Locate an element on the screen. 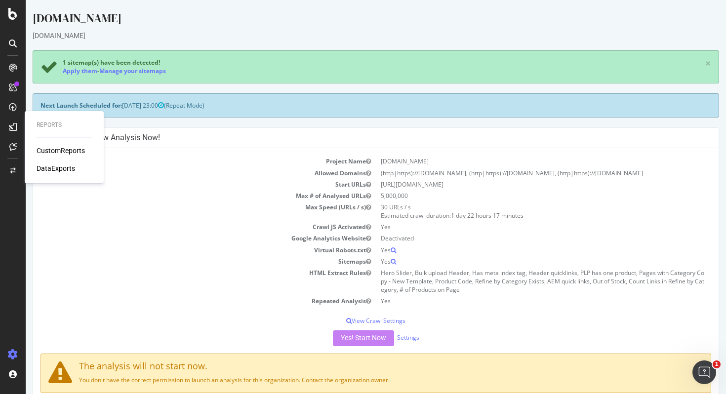 This screenshot has height=394, width=726. h4: The analysis will not start now. is located at coordinates (350, 367).